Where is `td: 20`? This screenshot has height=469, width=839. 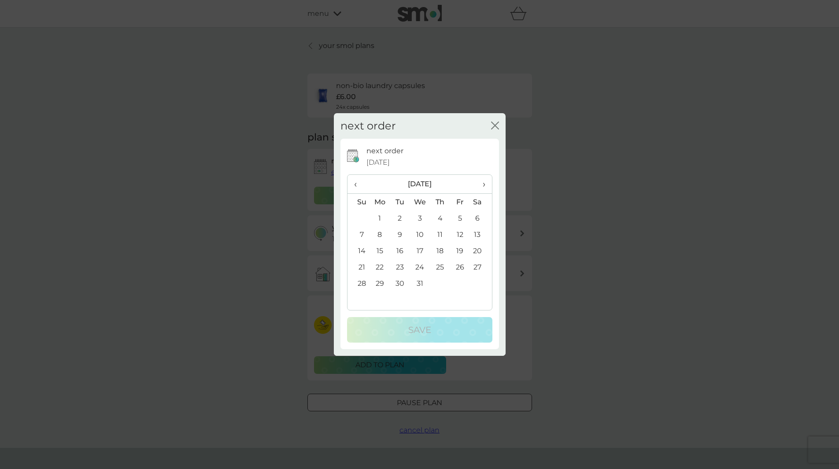
td: 20 is located at coordinates (480, 250).